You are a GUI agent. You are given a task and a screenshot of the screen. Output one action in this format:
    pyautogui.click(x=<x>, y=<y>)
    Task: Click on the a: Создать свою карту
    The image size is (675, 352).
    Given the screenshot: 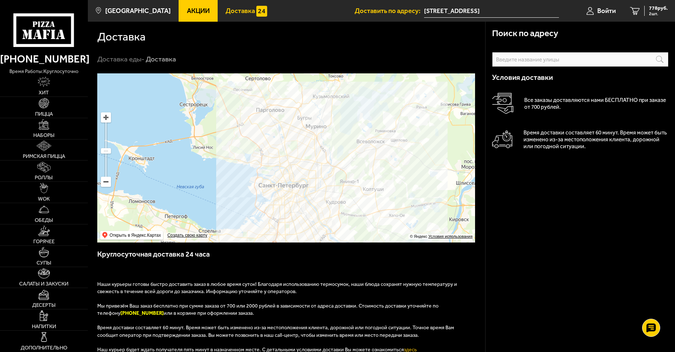 What is the action you would take?
    pyautogui.click(x=187, y=235)
    